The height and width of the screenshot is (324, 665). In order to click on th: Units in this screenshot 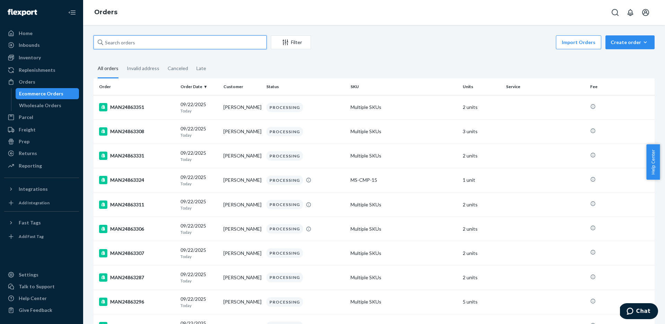, I will do `click(482, 87)`.